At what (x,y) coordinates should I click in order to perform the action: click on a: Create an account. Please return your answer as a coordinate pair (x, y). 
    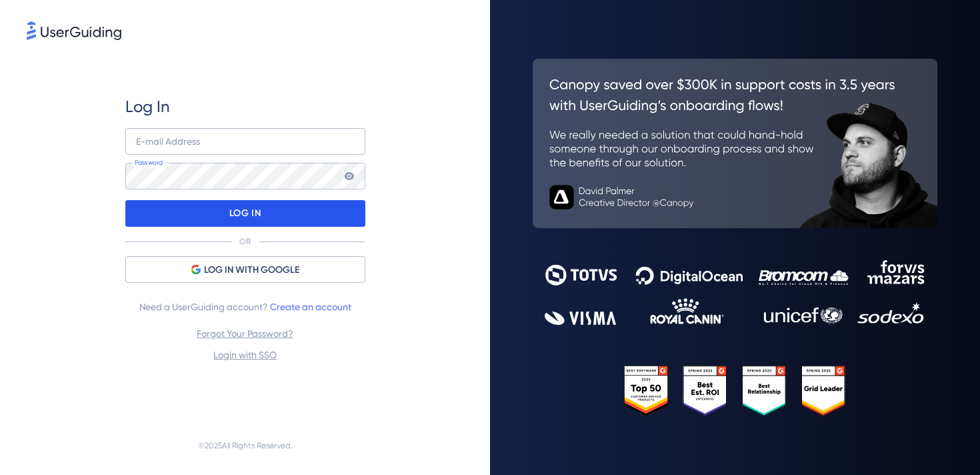
    Looking at the image, I should click on (310, 307).